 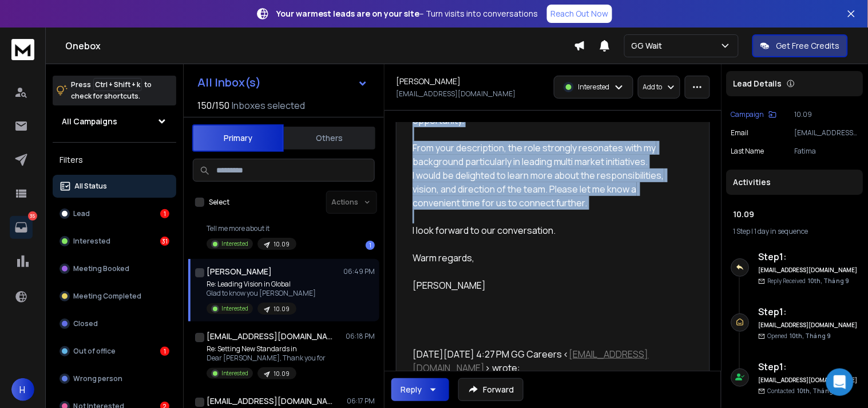 I want to click on span: 1 Step, so click(x=742, y=230).